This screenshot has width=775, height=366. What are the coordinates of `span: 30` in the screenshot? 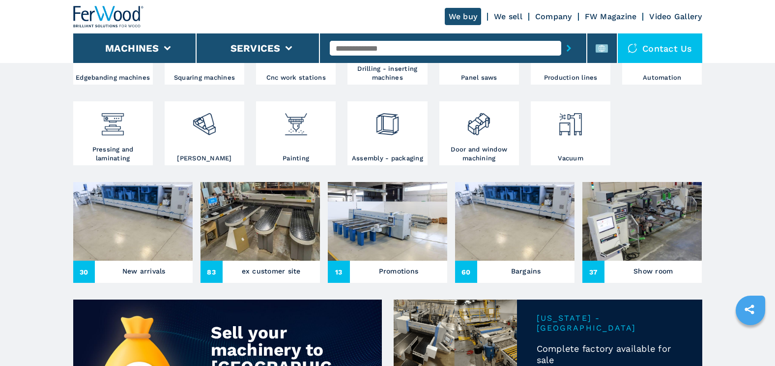 It's located at (84, 271).